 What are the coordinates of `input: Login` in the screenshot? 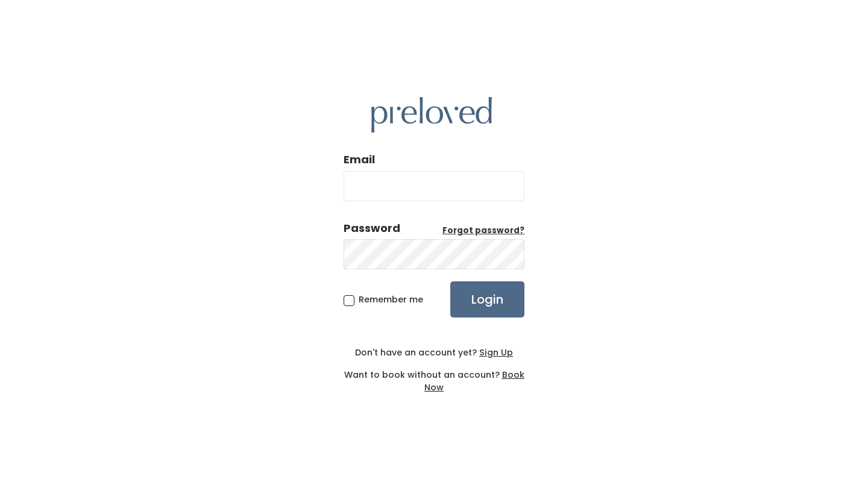 It's located at (486, 299).